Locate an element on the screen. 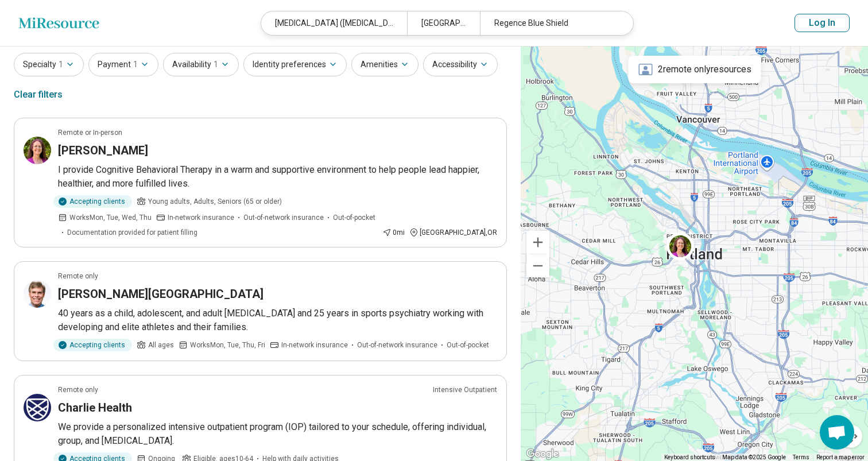 The image size is (868, 461). span: Documentation provided for patient filling is located at coordinates (132, 232).